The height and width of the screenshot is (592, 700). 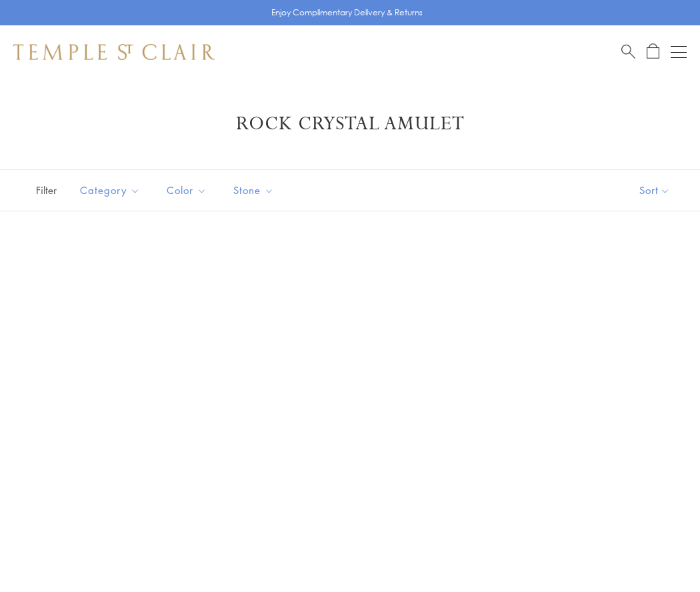 What do you see at coordinates (347, 13) in the screenshot?
I see `p: Enjoy Complimentary Delivery & Returns` at bounding box center [347, 13].